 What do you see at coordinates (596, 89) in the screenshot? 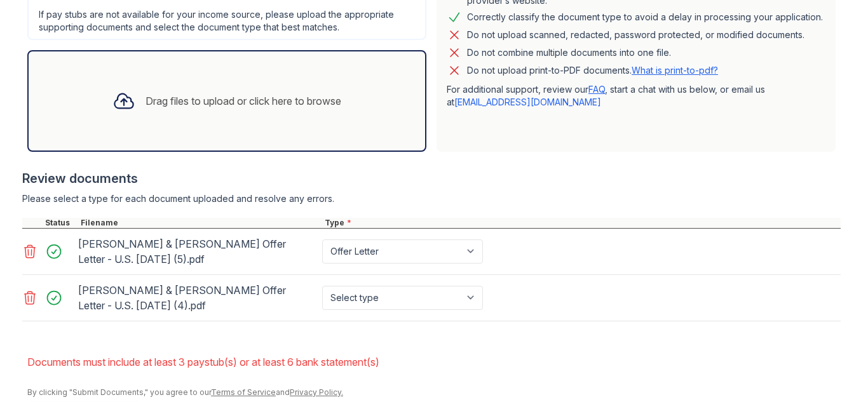
I see `a: FAQ` at bounding box center [596, 89].